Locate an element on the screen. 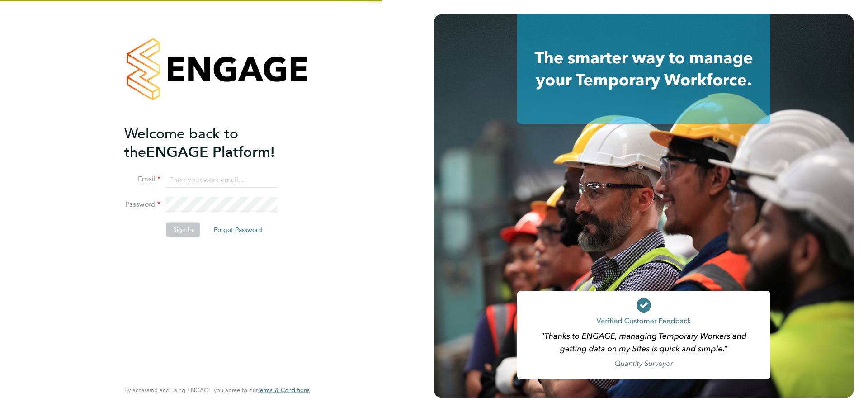 The width and height of the screenshot is (868, 412). span: Terms & Conditions is located at coordinates (283, 390).